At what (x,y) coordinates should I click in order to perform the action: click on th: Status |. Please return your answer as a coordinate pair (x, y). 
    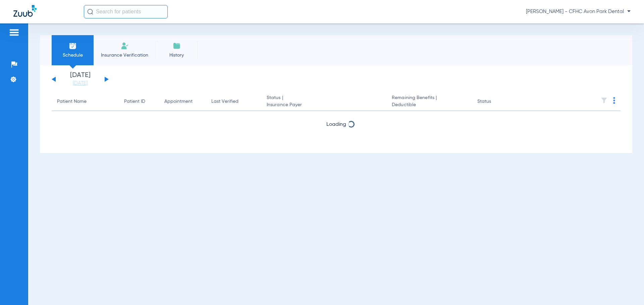
    Looking at the image, I should click on (324, 102).